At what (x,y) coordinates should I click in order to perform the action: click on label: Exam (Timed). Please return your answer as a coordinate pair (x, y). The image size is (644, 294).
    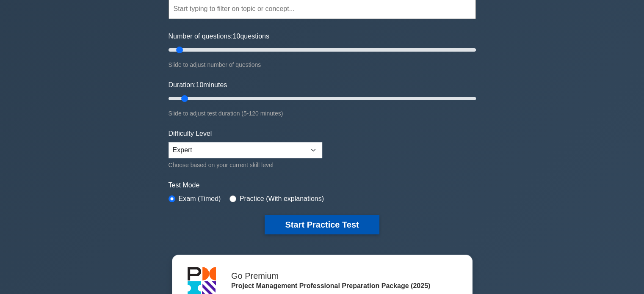
    Looking at the image, I should click on (200, 199).